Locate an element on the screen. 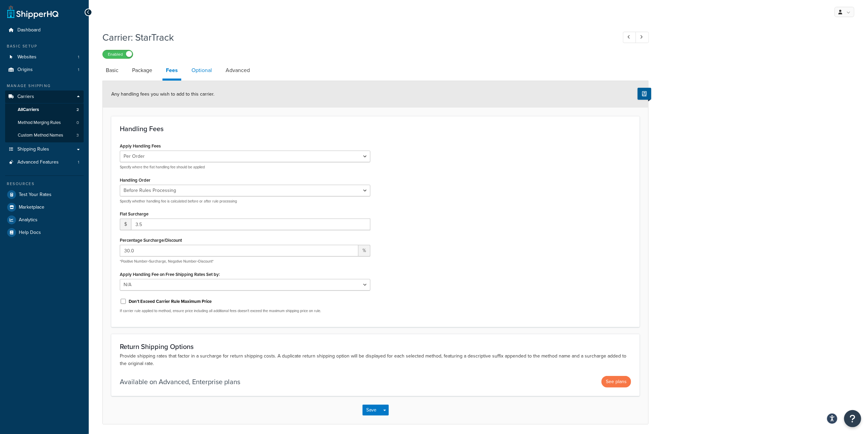 The width and height of the screenshot is (868, 434). span: Help Docs is located at coordinates (30, 232).